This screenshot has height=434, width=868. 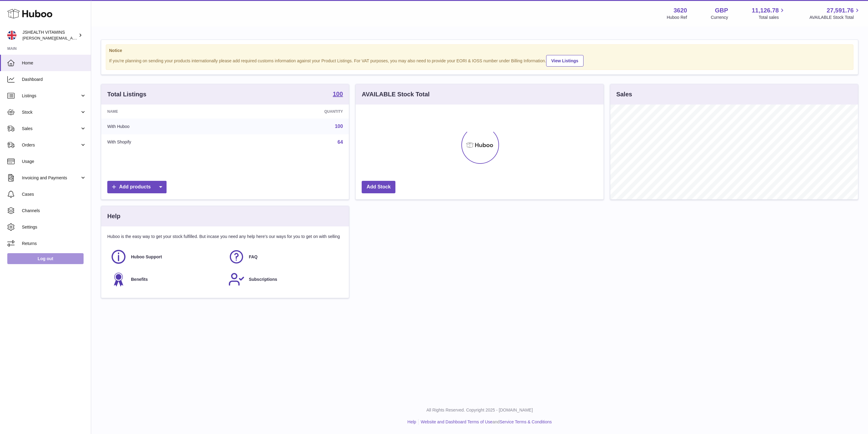 What do you see at coordinates (284, 279) in the screenshot?
I see `a: Subscriptions` at bounding box center [284, 279].